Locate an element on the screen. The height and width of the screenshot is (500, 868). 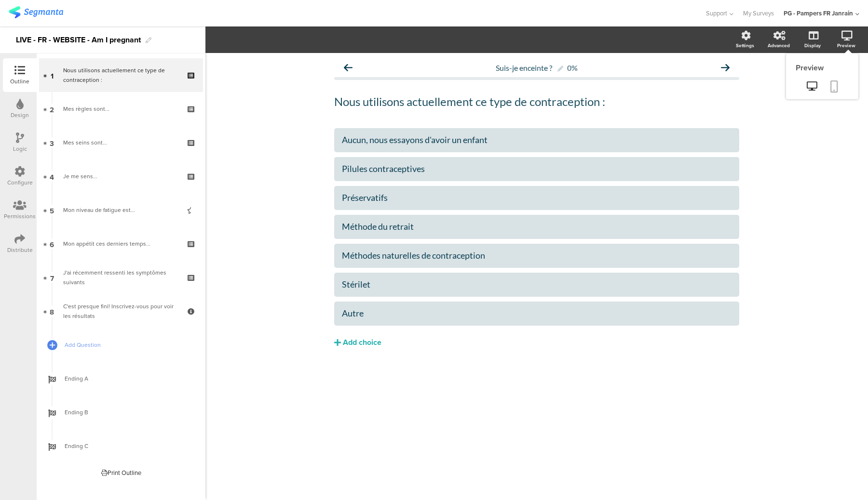
div: Advanced is located at coordinates (778, 45).